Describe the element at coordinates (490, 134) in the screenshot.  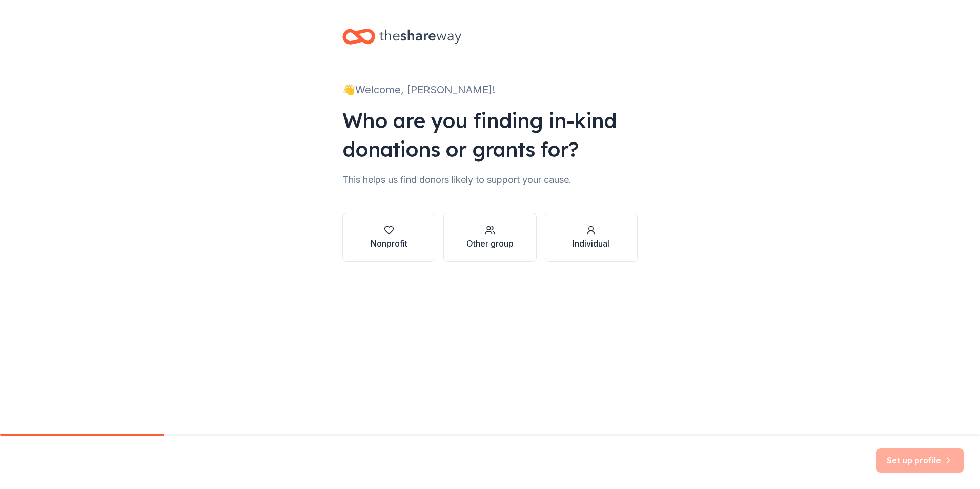
I see `div: Who are you finding in-kind donations or grants for?` at that location.